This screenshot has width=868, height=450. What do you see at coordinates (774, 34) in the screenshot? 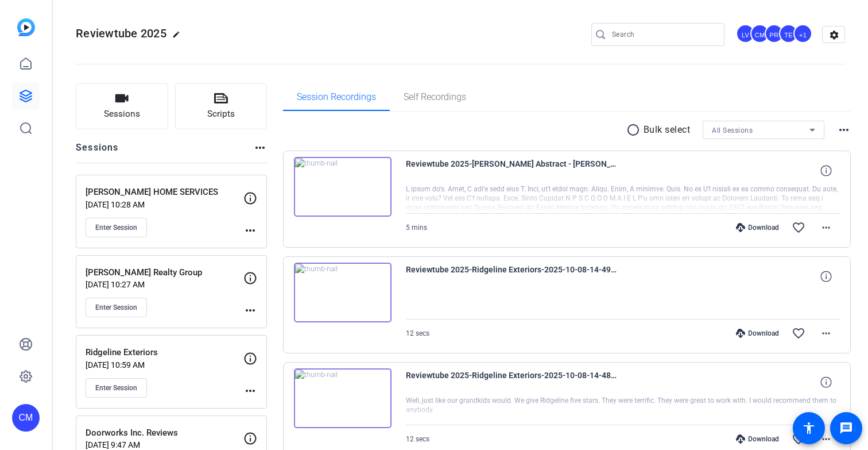
I see `div: PR` at bounding box center [774, 34].